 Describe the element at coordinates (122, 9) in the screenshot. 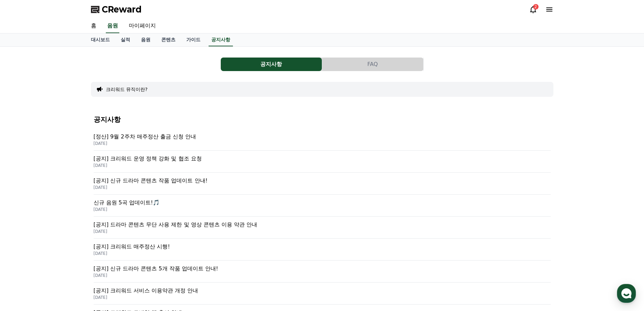

I see `span: CReward` at that location.